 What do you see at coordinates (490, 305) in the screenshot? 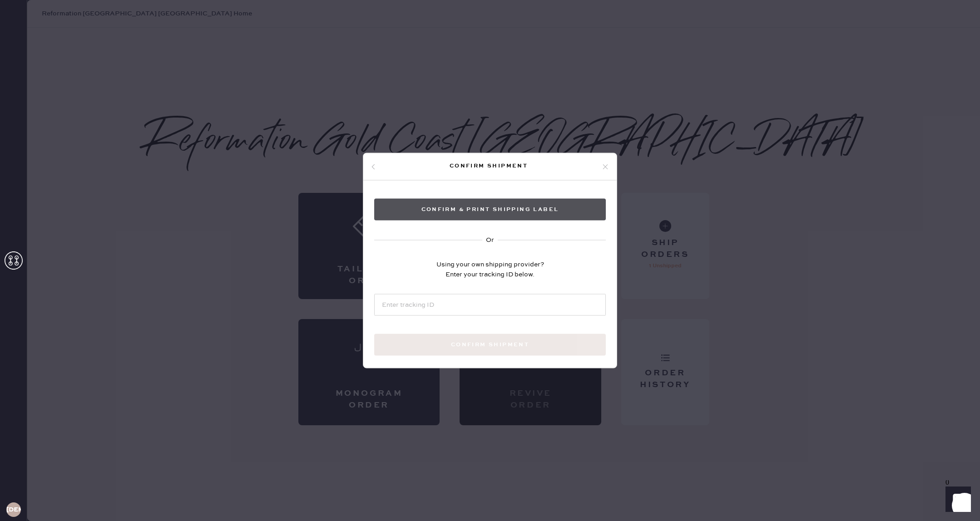
I see `input: Enter tracking ID` at bounding box center [490, 305].